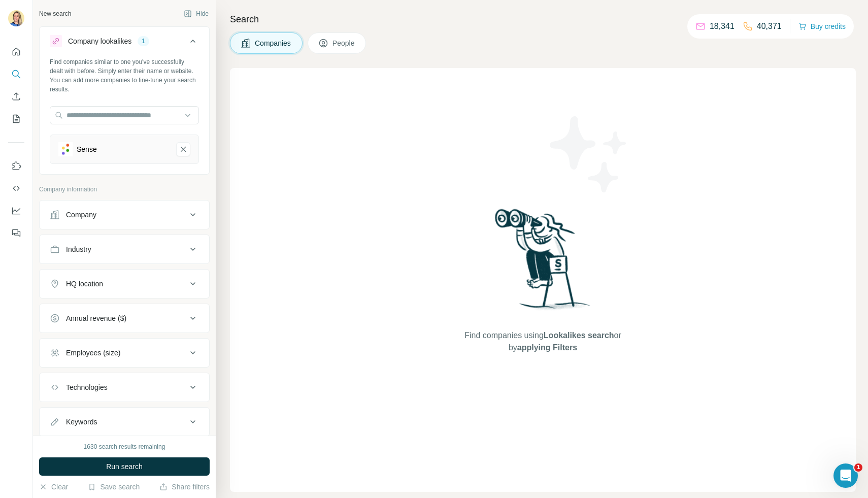 The width and height of the screenshot is (868, 498). I want to click on button: Save search, so click(114, 487).